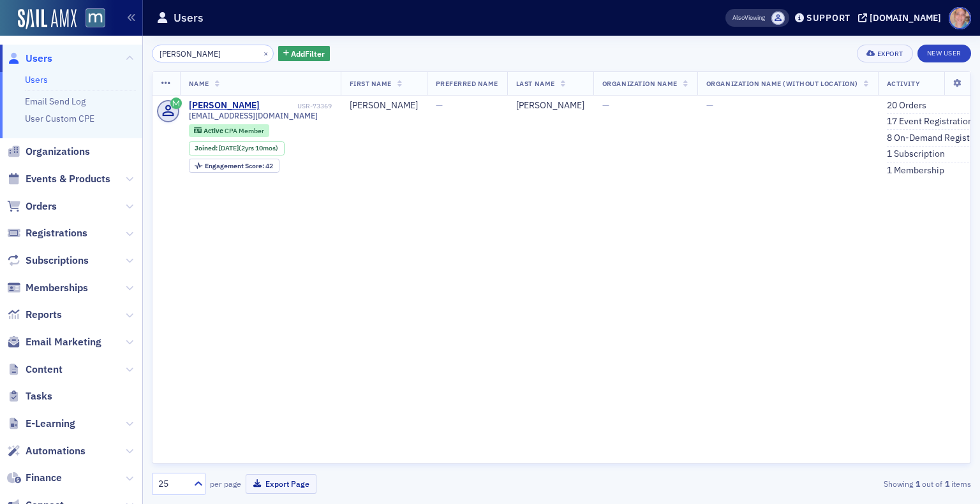 This screenshot has height=504, width=980. I want to click on button: Export Page, so click(280, 484).